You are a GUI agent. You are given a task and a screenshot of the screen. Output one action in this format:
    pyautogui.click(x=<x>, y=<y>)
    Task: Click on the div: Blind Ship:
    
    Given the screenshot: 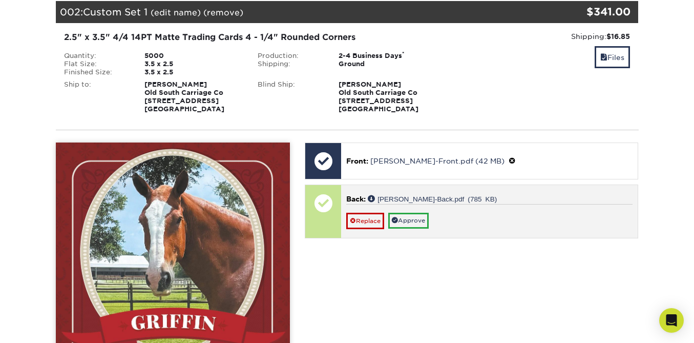 What is the action you would take?
    pyautogui.click(x=291, y=97)
    